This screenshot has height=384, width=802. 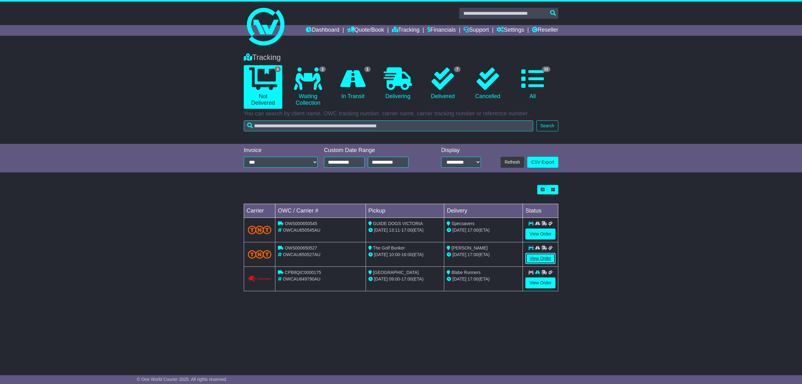 I want to click on img: GetCarrierServiceLogo, so click(x=259, y=279).